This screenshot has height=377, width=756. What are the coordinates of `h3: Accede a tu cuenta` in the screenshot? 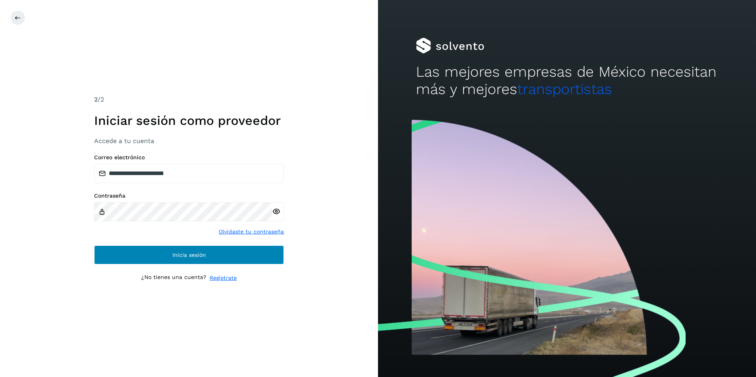 It's located at (189, 141).